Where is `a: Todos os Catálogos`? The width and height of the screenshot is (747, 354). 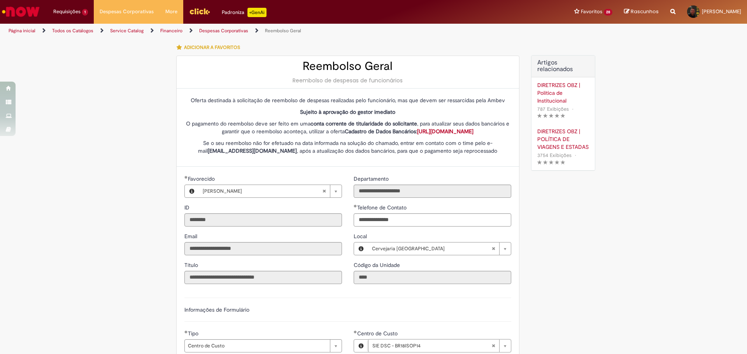 a: Todos os Catálogos is located at coordinates (73, 31).